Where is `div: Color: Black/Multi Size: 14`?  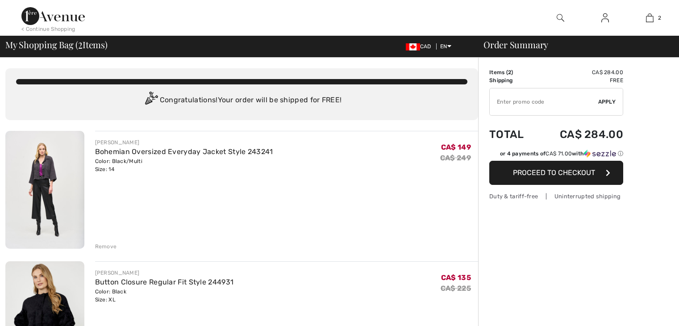
div: Color: Black/Multi Size: 14 is located at coordinates (184, 165).